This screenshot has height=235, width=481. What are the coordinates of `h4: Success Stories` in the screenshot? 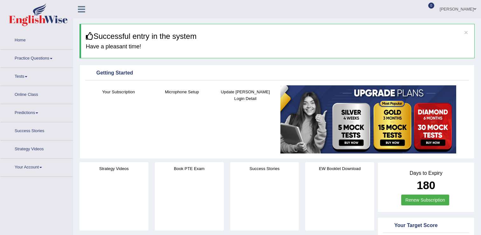 It's located at (264, 168).